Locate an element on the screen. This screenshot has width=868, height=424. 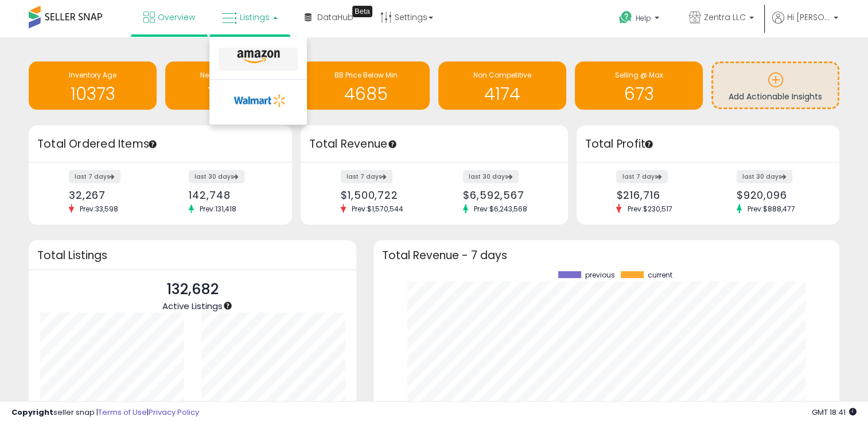
div: $6,592,567 is located at coordinates (505, 195).